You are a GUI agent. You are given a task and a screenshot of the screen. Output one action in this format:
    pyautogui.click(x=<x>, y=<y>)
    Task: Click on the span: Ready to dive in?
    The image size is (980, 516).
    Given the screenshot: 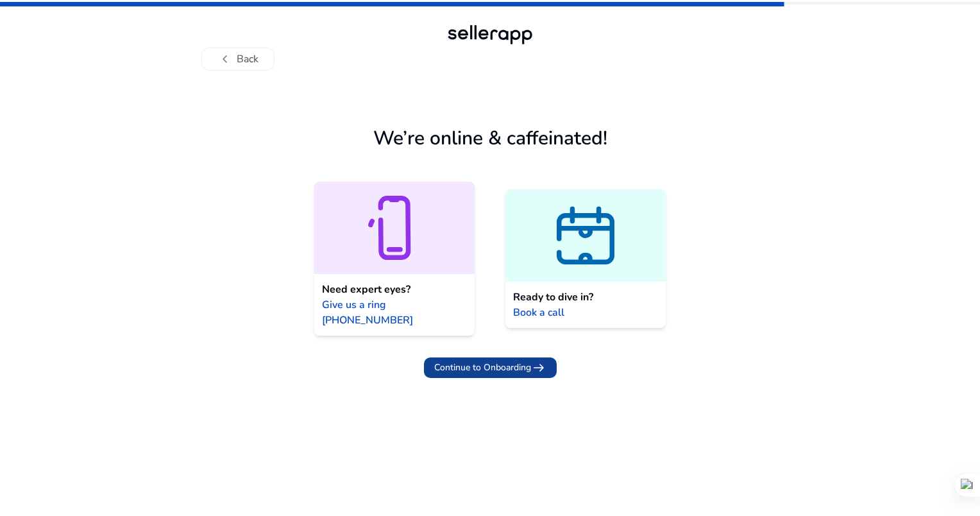 What is the action you would take?
    pyautogui.click(x=552, y=297)
    